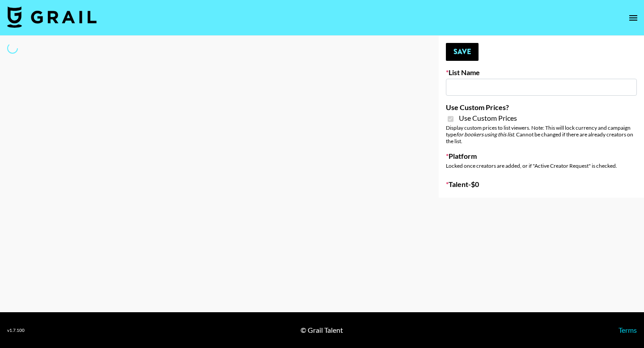 This screenshot has height=348, width=644. Describe the element at coordinates (633, 18) in the screenshot. I see `button: open drawer` at that location.